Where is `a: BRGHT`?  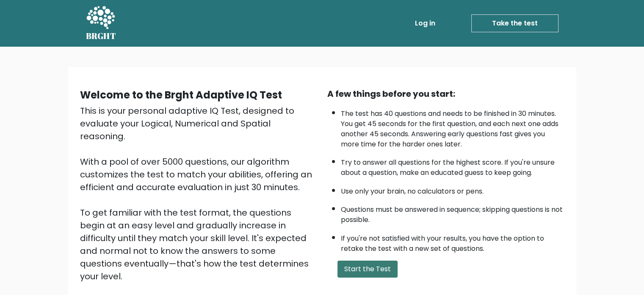
a: BRGHT is located at coordinates (101, 23).